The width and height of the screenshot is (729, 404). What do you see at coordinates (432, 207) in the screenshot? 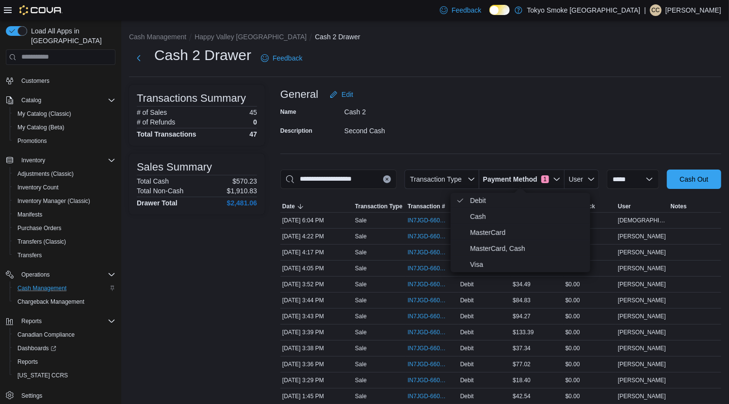
I see `button: Transaction #` at bounding box center [432, 207].